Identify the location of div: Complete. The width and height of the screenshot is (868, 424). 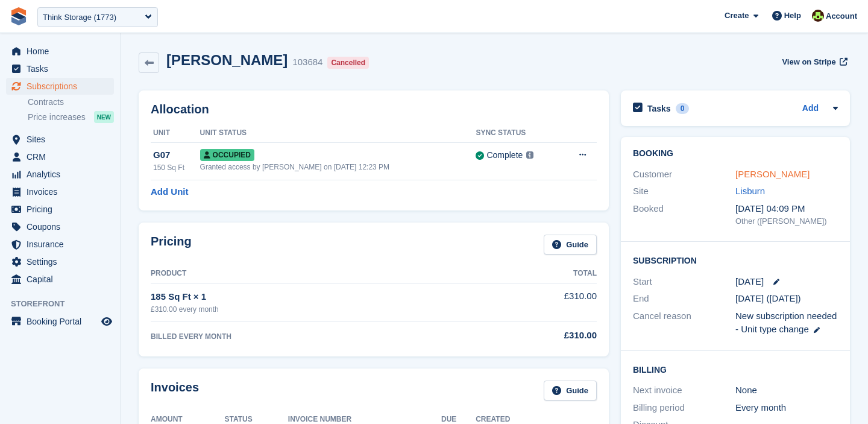
(504, 155).